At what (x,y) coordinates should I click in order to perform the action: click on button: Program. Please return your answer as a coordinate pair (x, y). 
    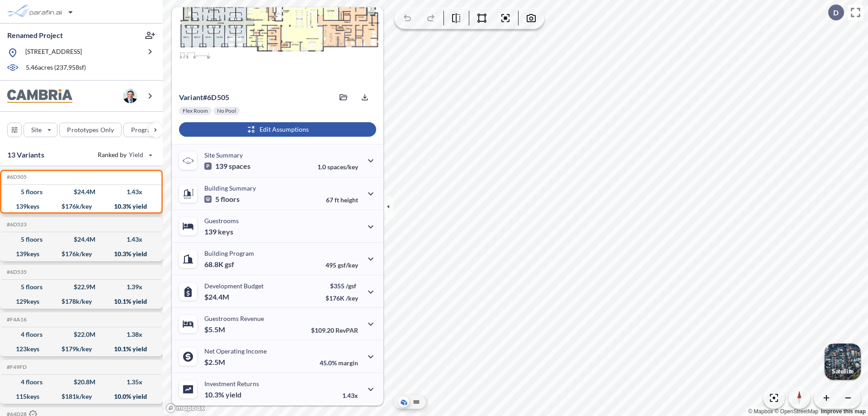
    Looking at the image, I should click on (148, 129).